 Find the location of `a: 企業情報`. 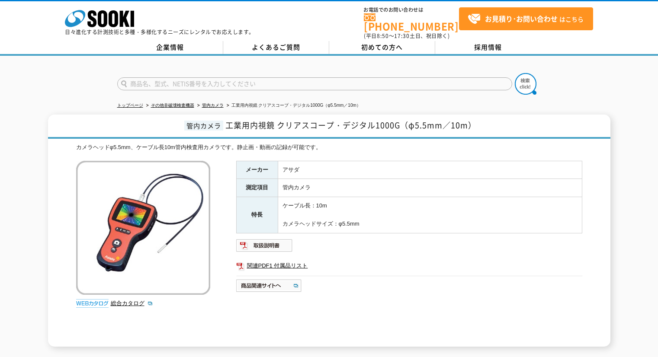

a: 企業情報 is located at coordinates (170, 48).